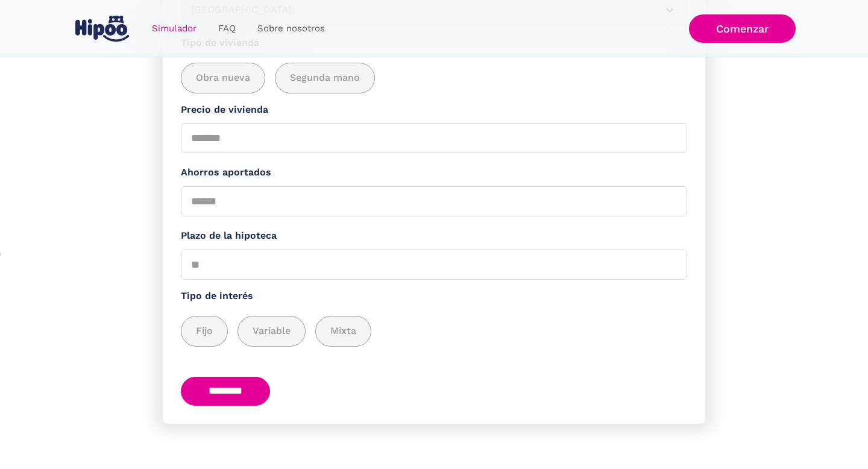 The height and width of the screenshot is (469, 868). I want to click on a: FAQ, so click(227, 28).